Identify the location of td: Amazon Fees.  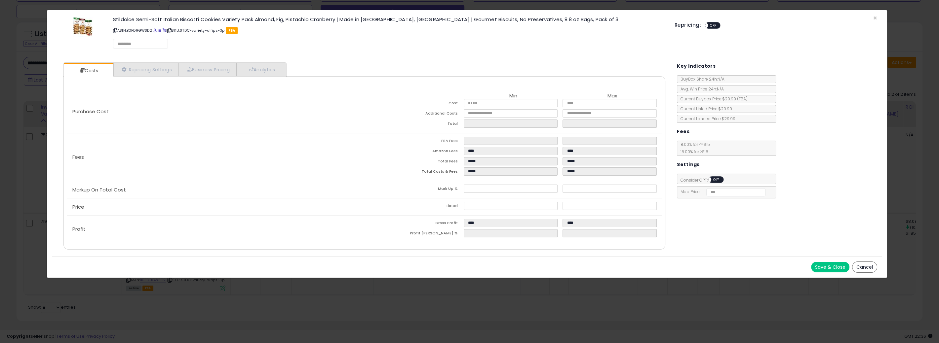
(414, 152).